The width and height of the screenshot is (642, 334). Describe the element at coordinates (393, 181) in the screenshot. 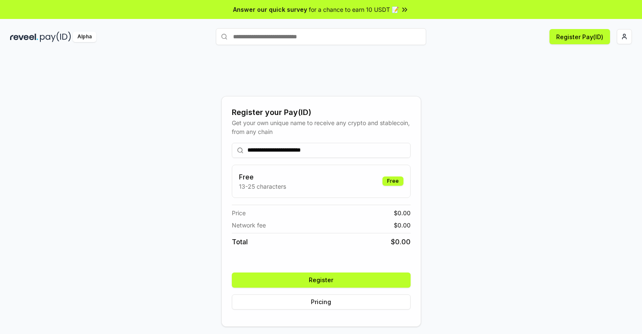

I see `div: Free` at that location.